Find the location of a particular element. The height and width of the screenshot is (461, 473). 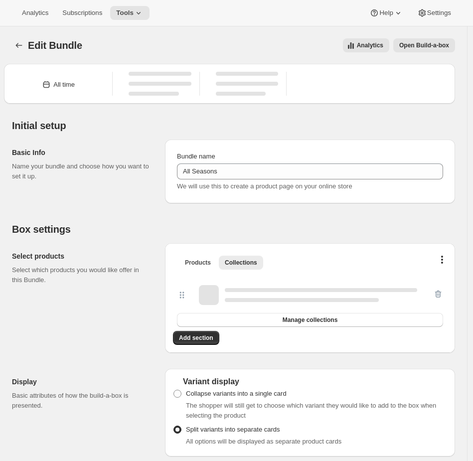

span: The shopper will still get to choose which variant they would like to add to the box when selecti... is located at coordinates (311, 410).